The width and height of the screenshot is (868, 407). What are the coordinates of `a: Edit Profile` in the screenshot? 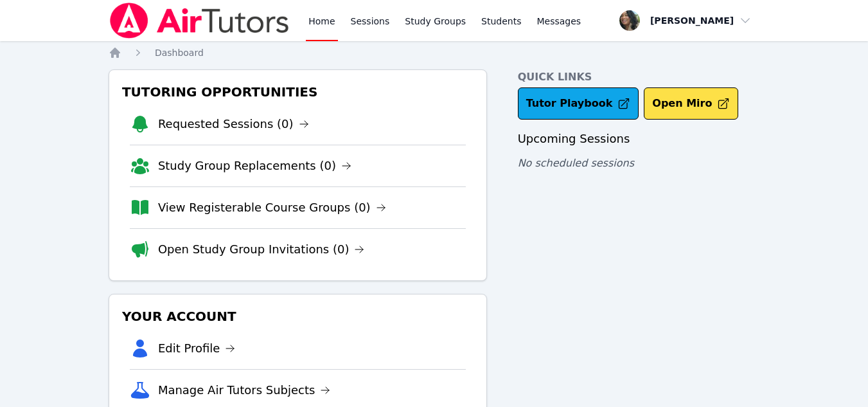 It's located at (196, 349).